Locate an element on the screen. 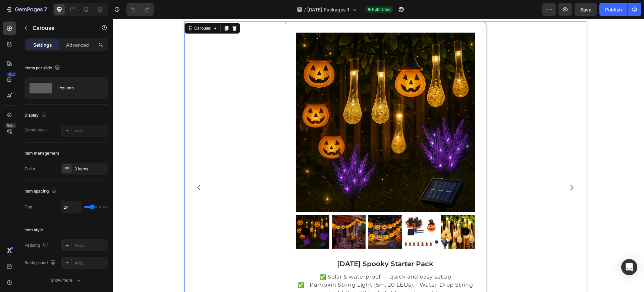  img: Solar String Lights Outdoor | Waterproof Water Drop Beads Lights | Perfect for Holiday, Patio, Ga... is located at coordinates (345, 213).